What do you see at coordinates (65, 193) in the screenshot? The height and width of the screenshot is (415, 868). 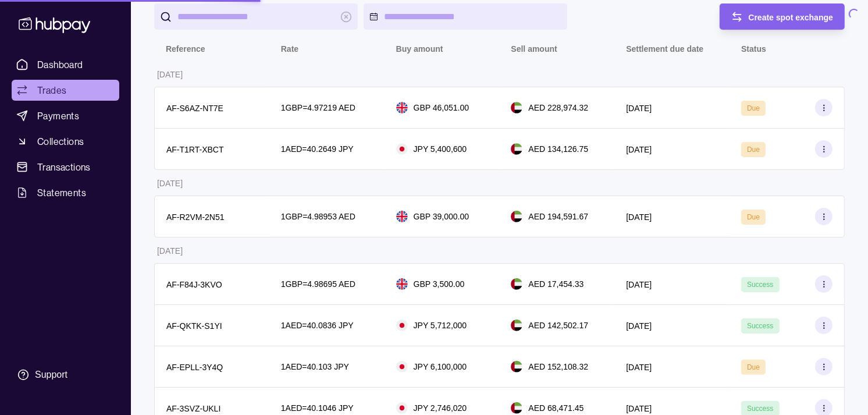 I see `a: Statements` at bounding box center [65, 193].